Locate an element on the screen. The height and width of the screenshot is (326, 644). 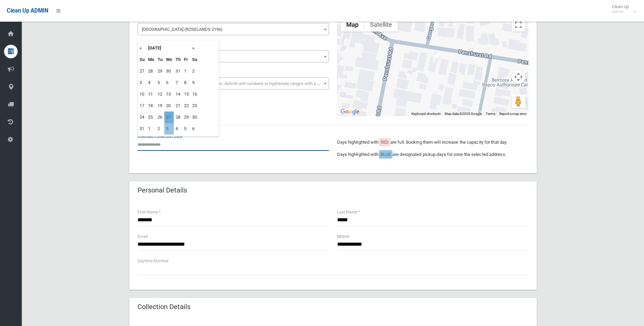
a: Open this area in Google Maps (opens a new window) is located at coordinates (350, 112).